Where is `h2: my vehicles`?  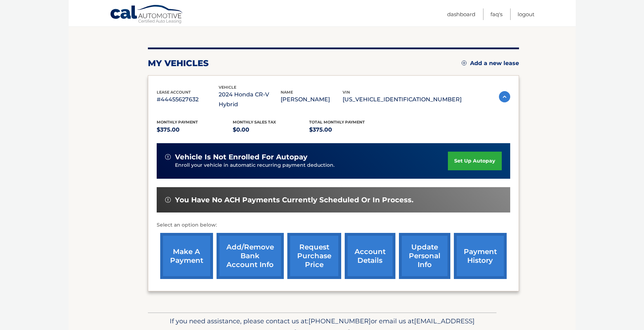
h2: my vehicles is located at coordinates (178, 63).